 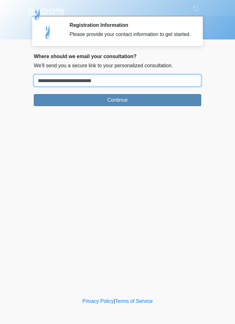 What do you see at coordinates (46, 13) in the screenshot?
I see `img: Hydrate IV Bar - Scottsdale Logo` at bounding box center [46, 13].